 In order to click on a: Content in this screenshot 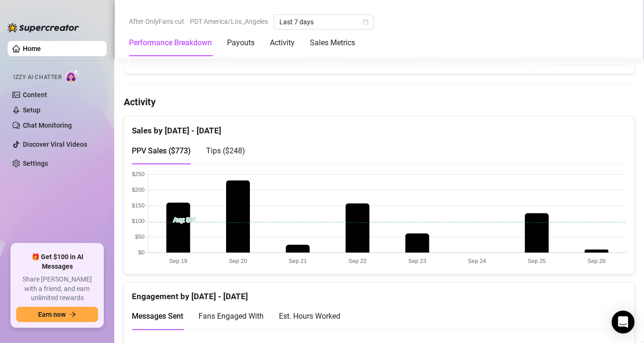, I will do `click(35, 95)`.